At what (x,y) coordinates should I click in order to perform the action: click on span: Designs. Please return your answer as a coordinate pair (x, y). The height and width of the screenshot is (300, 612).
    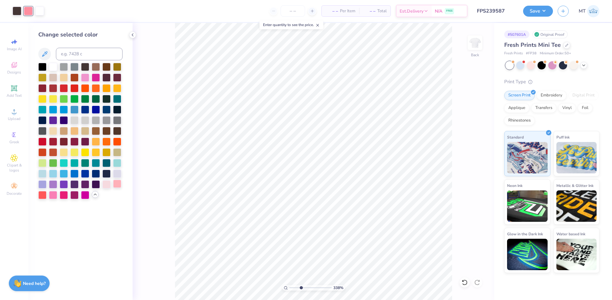
    Looking at the image, I should click on (14, 72).